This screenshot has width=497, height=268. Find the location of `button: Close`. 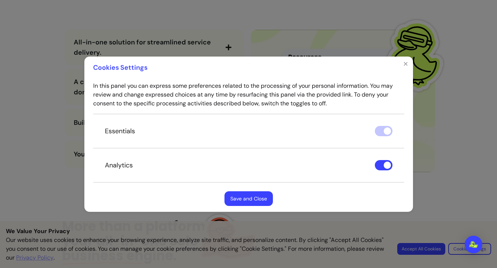

button: Close is located at coordinates (405, 64).